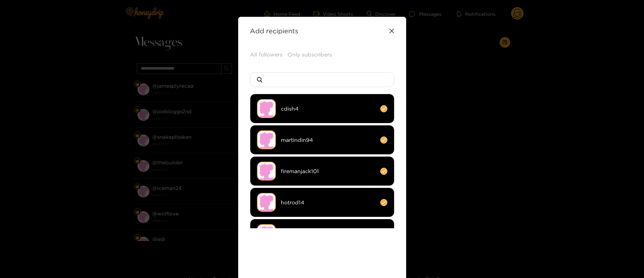  I want to click on span: hotrod14, so click(328, 202).